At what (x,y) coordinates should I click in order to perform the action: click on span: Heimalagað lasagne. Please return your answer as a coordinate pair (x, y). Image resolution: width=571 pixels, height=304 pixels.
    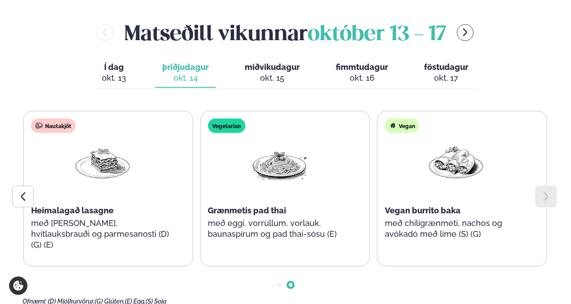
    Looking at the image, I should click on (72, 210).